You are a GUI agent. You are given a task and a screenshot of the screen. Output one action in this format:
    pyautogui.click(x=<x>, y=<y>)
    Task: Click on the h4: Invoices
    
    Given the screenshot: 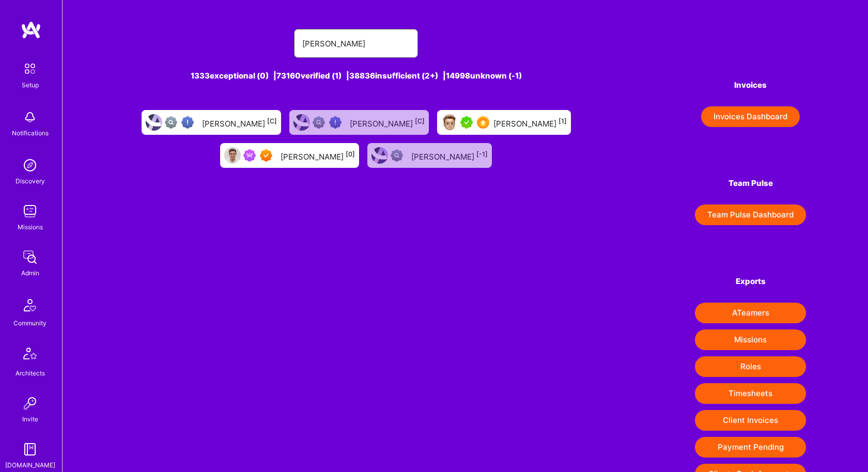 What is the action you would take?
    pyautogui.click(x=750, y=86)
    